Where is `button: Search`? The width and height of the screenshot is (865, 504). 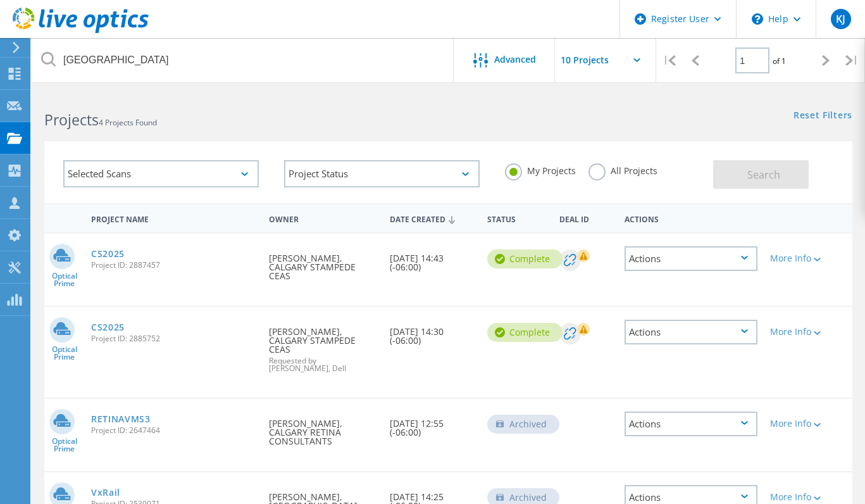
button: Search is located at coordinates (760, 174).